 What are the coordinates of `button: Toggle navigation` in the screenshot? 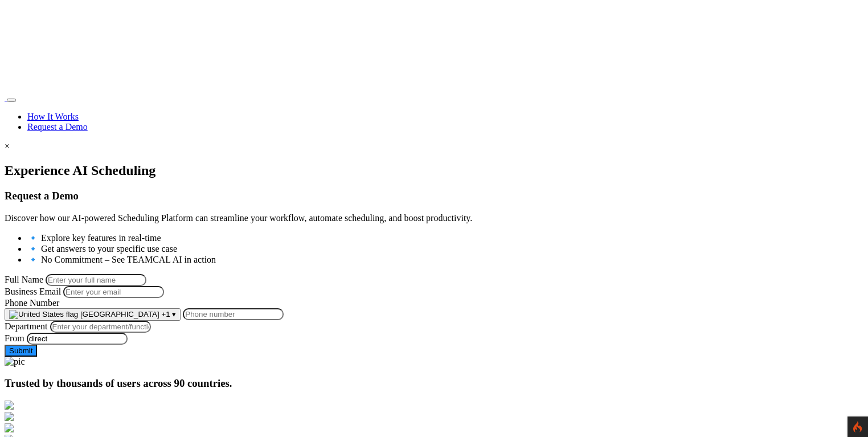 It's located at (11, 101).